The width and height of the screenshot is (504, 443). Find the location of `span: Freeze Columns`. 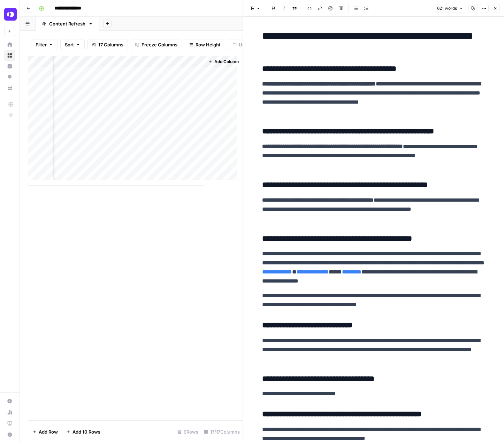

span: Freeze Columns is located at coordinates (159, 44).